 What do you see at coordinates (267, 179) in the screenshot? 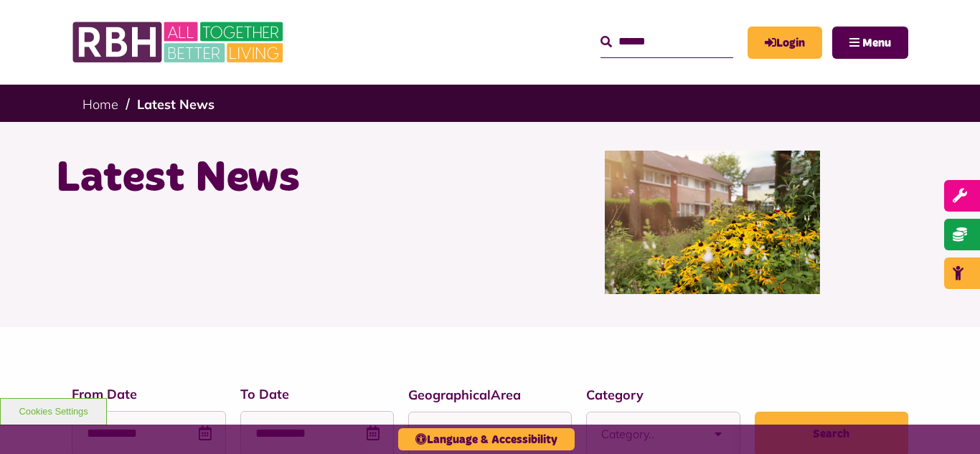
I see `h1: Latest News` at bounding box center [267, 179].